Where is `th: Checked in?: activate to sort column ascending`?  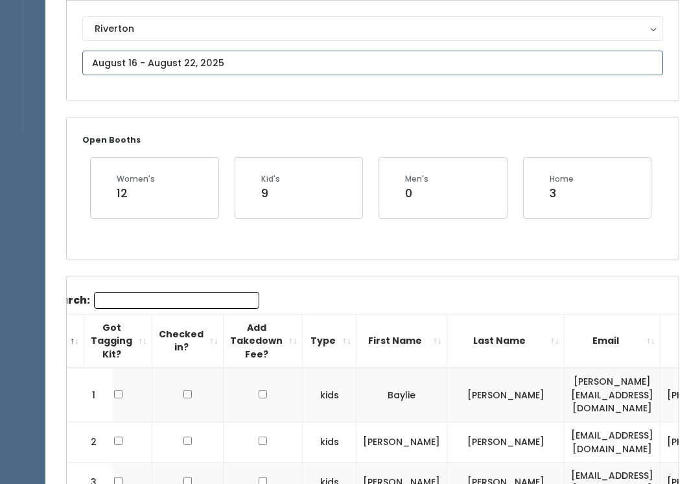 th: Checked in?: activate to sort column ascending is located at coordinates (188, 340).